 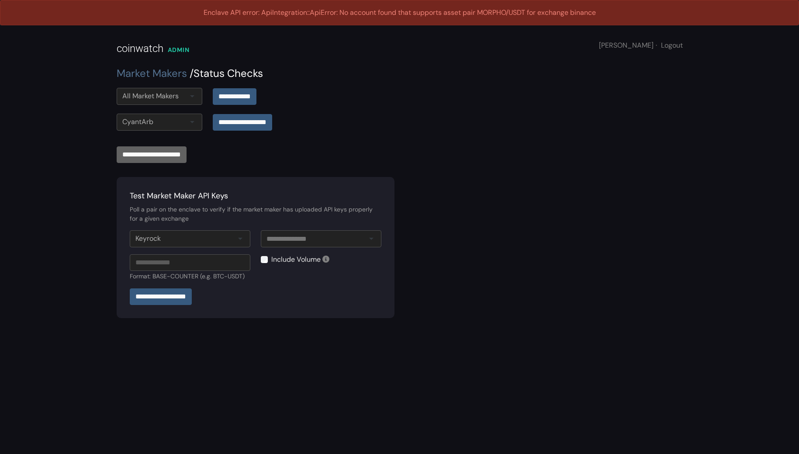 What do you see at coordinates (672, 45) in the screenshot?
I see `a: Logout` at bounding box center [672, 45].